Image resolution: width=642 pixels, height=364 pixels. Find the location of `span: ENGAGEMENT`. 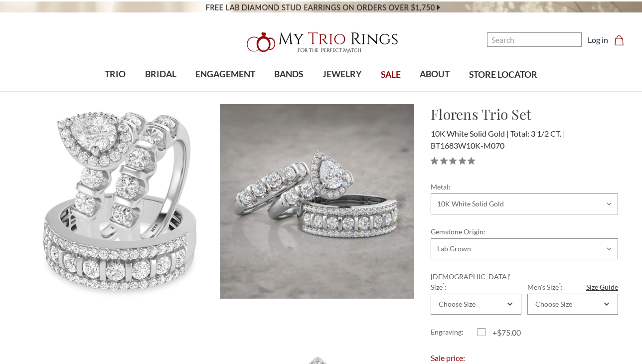

span: ENGAGEMENT is located at coordinates (225, 74).